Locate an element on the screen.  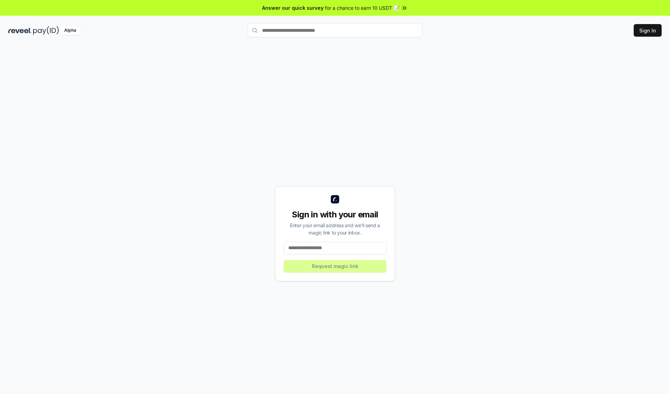
button: Sign In is located at coordinates (648, 30).